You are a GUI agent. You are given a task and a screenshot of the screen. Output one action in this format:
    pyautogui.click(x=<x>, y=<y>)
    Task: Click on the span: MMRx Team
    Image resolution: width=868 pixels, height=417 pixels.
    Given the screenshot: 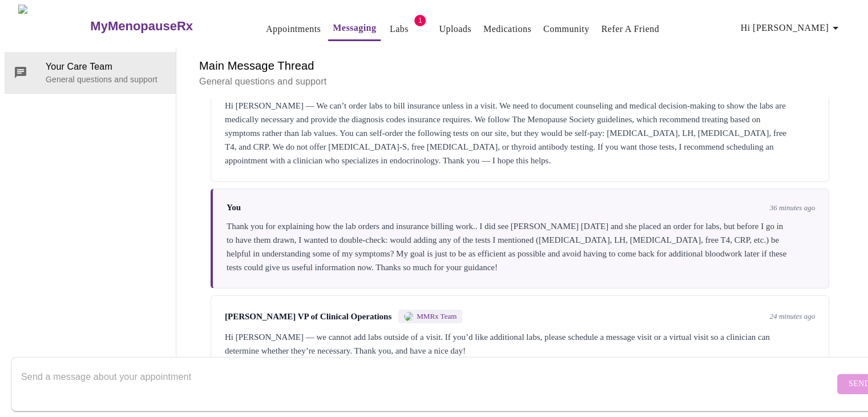 What is the action you would take?
    pyautogui.click(x=437, y=316)
    